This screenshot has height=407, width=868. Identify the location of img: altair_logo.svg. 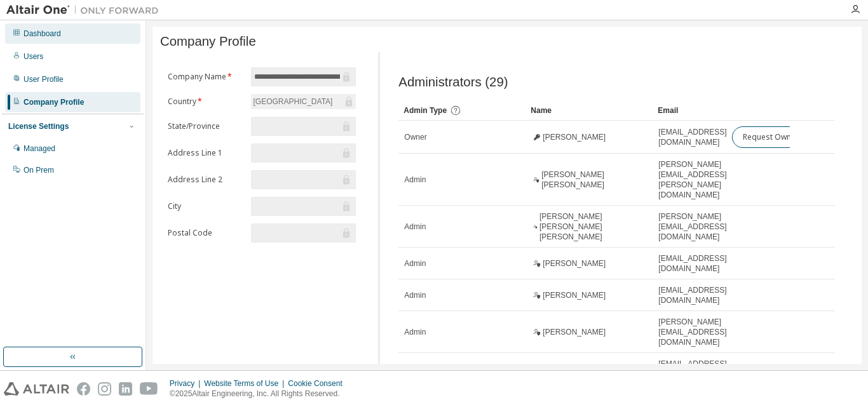
(36, 388).